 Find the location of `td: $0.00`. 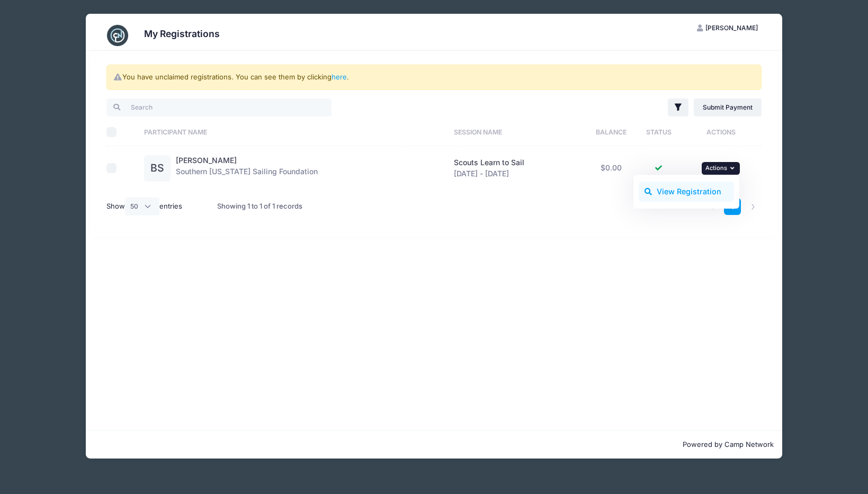

td: $0.00 is located at coordinates (611, 168).